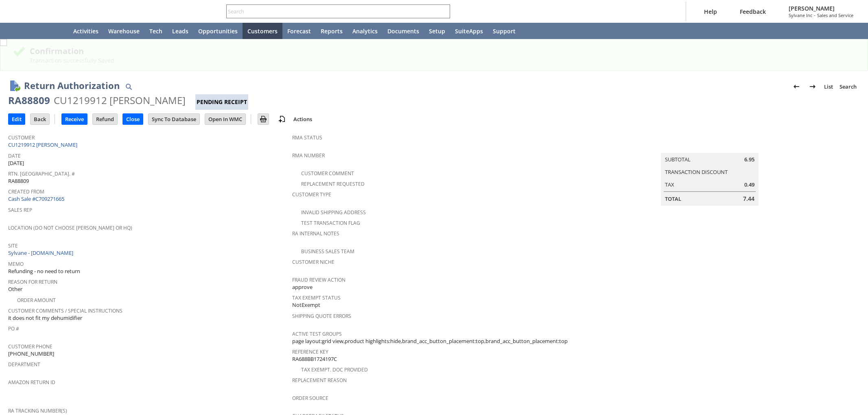  Describe the element at coordinates (812, 87) in the screenshot. I see `img: Next` at that location.